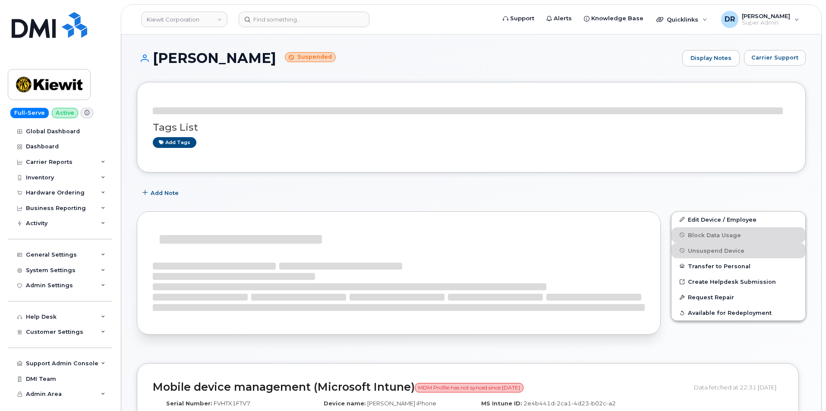  I want to click on button: Unsuspend Device, so click(738, 251).